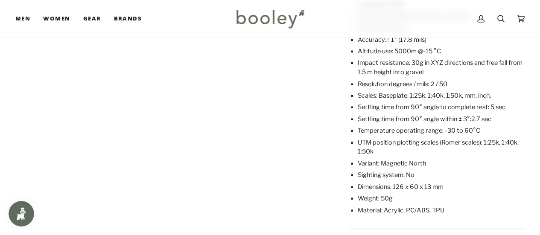 The height and width of the screenshot is (235, 540). I want to click on span: Accuracy:± 1° (17.8 mils), so click(392, 40).